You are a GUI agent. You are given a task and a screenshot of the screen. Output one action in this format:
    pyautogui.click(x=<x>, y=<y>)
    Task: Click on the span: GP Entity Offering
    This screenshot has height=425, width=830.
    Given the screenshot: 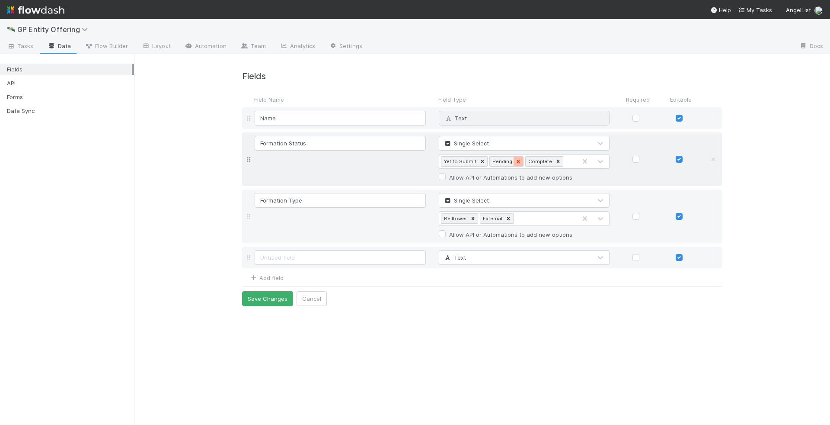 What is the action you would take?
    pyautogui.click(x=54, y=29)
    